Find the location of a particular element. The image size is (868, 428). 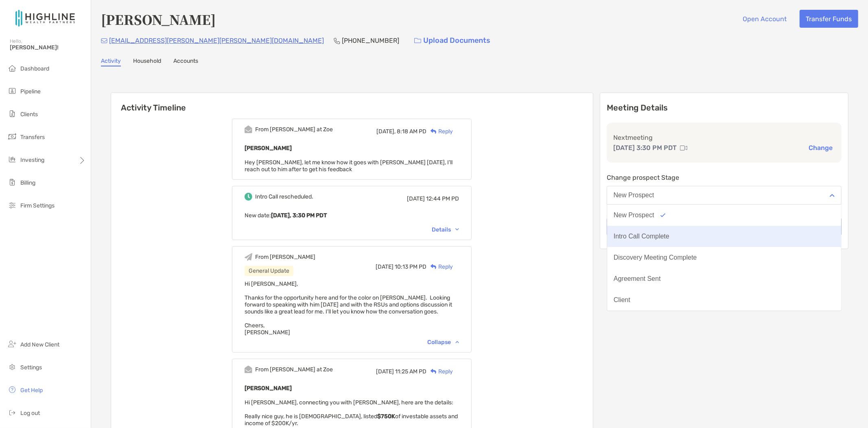

button: Transfer Funds is located at coordinates (829, 19).